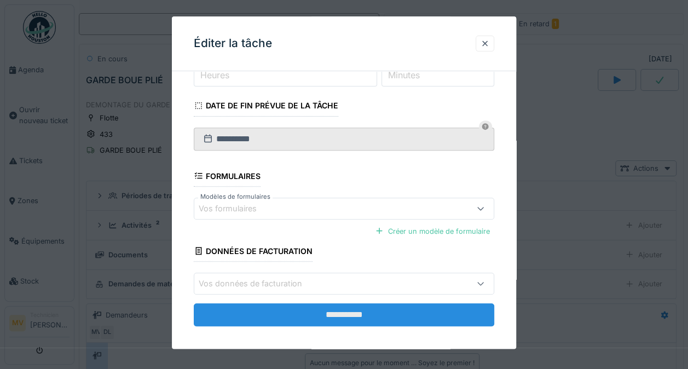 This screenshot has width=688, height=369. Describe the element at coordinates (232, 43) in the screenshot. I see `h3: Éditer la tâche` at that location.